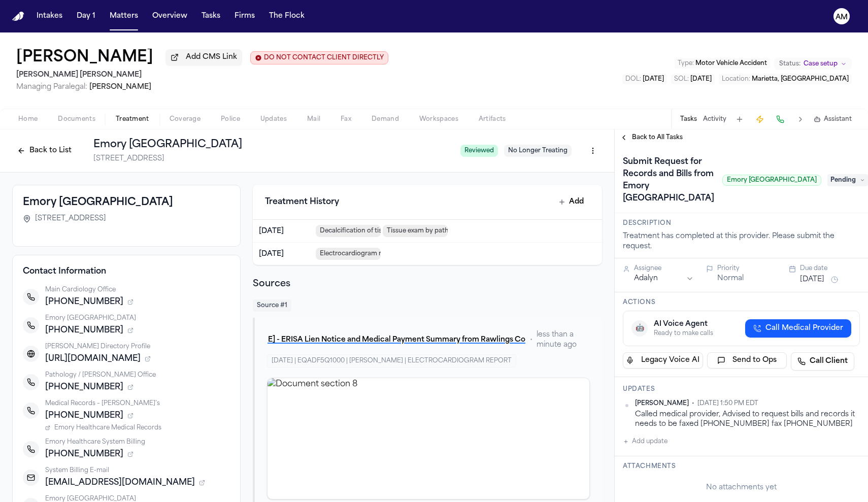 This screenshot has width=868, height=502. Describe the element at coordinates (663, 360) in the screenshot. I see `button: Legacy Voice AI` at that location.